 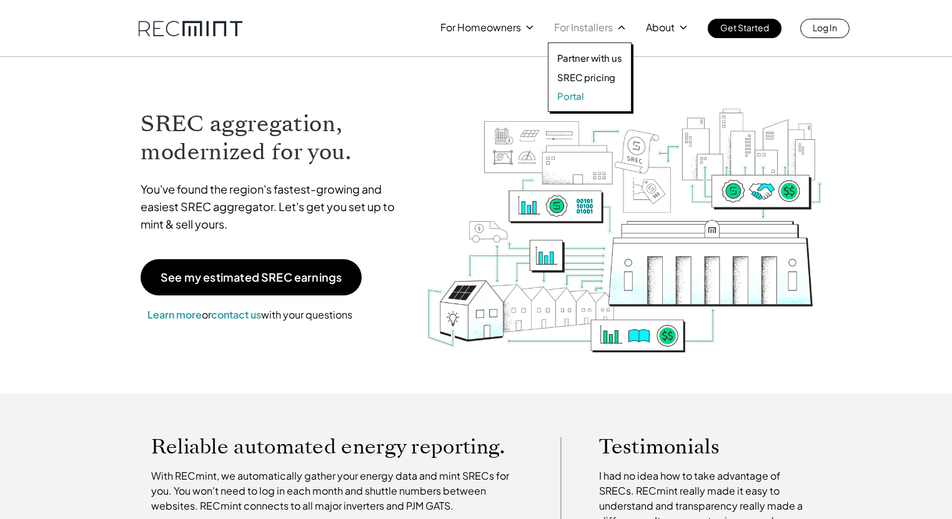 What do you see at coordinates (174, 314) in the screenshot?
I see `a: Learn more` at bounding box center [174, 314].